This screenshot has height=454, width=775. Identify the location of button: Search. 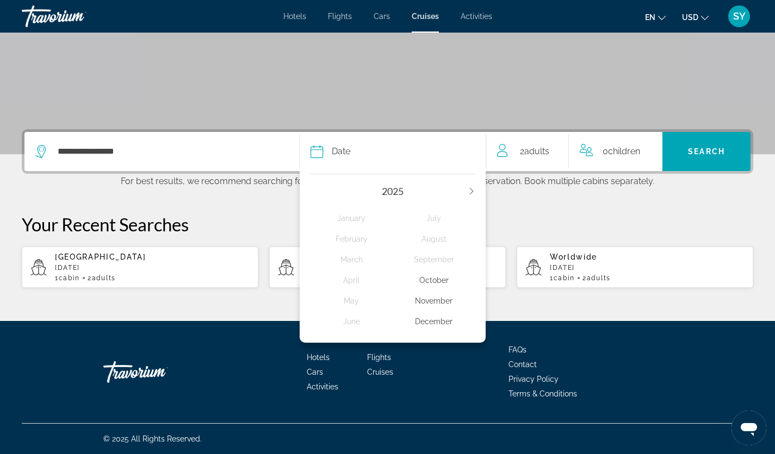
(706, 152).